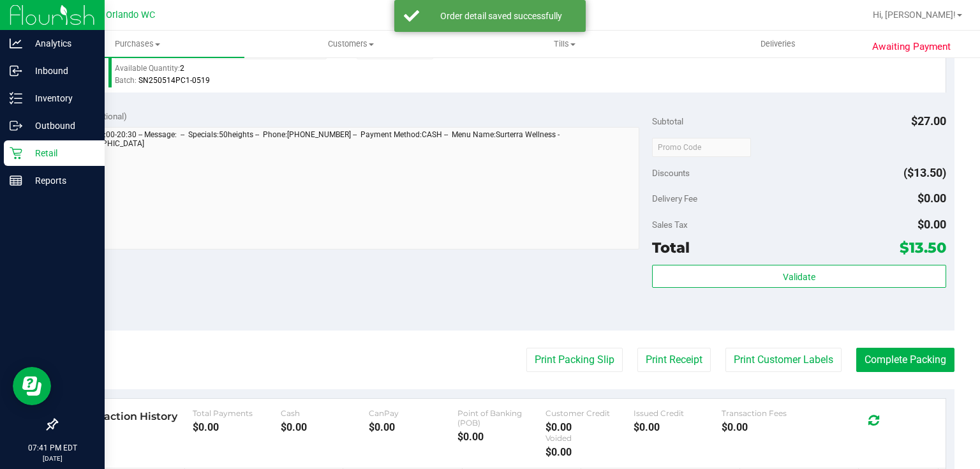  Describe the element at coordinates (910, 46) in the screenshot. I see `span: Awaiting Payment` at that location.